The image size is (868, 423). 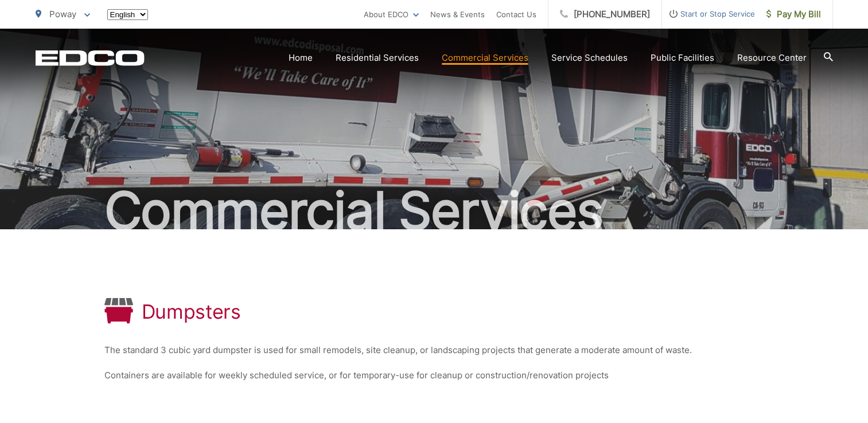 What do you see at coordinates (434, 211) in the screenshot?
I see `h2: Commercial Services` at bounding box center [434, 211].